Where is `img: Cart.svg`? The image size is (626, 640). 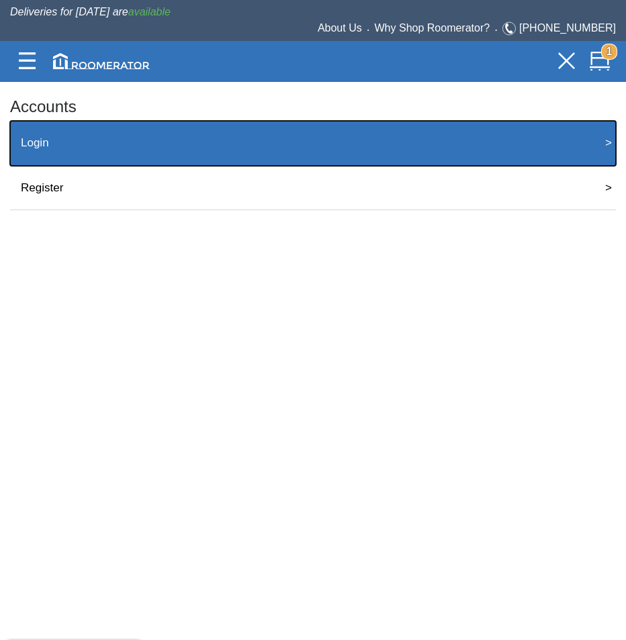
img: Cart.svg is located at coordinates (600, 61).